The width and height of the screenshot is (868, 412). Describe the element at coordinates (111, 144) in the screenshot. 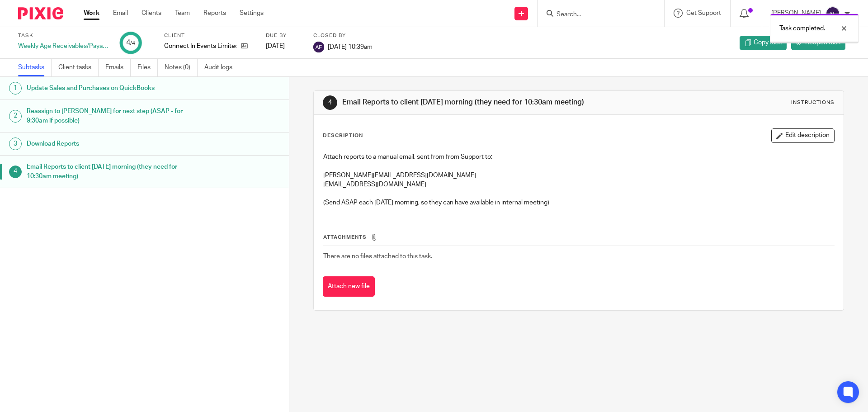

I see `h1: Download Reports` at that location.